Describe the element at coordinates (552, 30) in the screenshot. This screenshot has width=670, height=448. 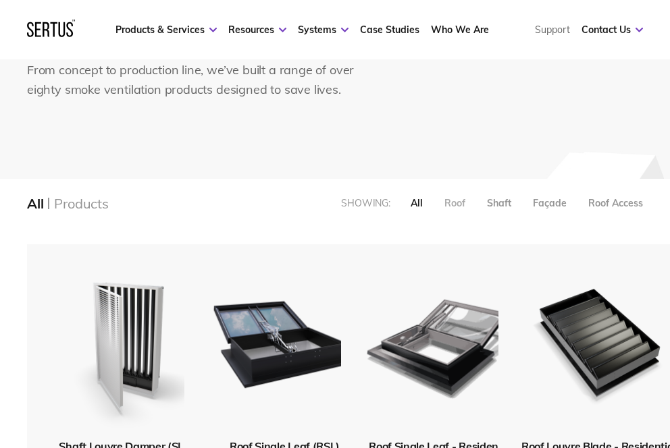
I see `a: Support` at that location.